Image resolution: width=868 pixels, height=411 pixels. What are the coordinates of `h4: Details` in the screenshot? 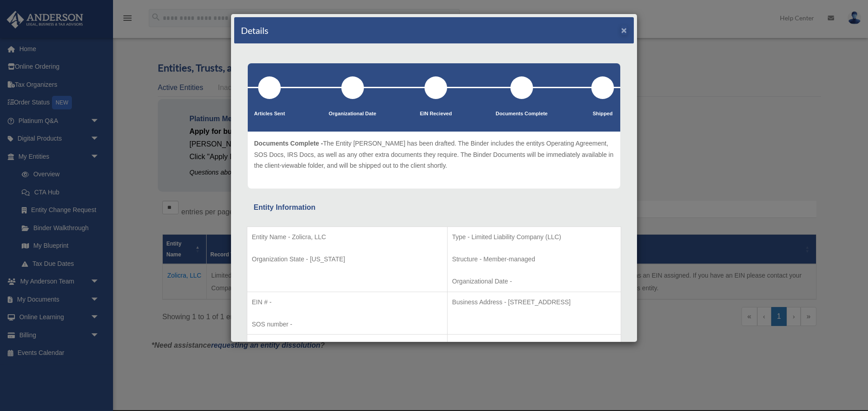 It's located at (255, 31).